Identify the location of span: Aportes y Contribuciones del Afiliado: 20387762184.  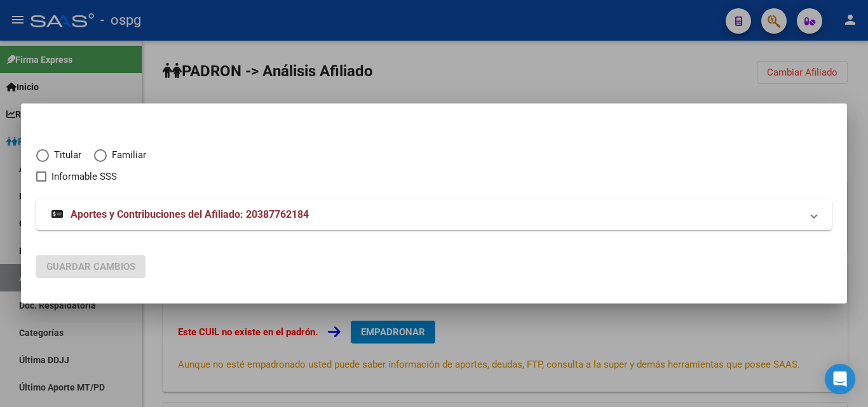
(189, 214).